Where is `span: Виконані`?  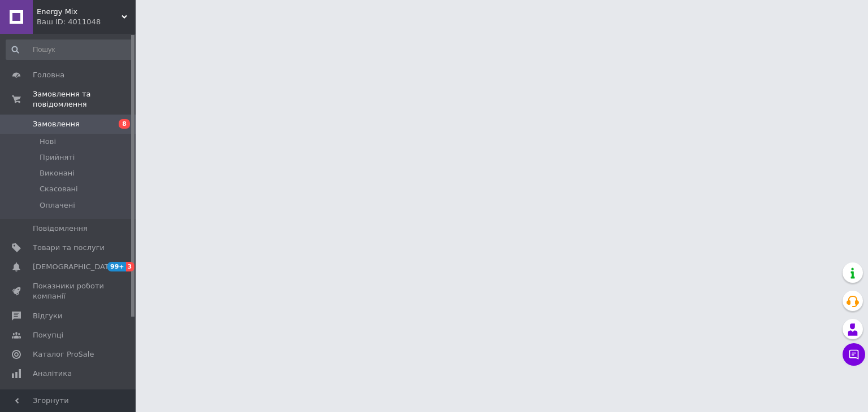
span: Виконані is located at coordinates (57, 173).